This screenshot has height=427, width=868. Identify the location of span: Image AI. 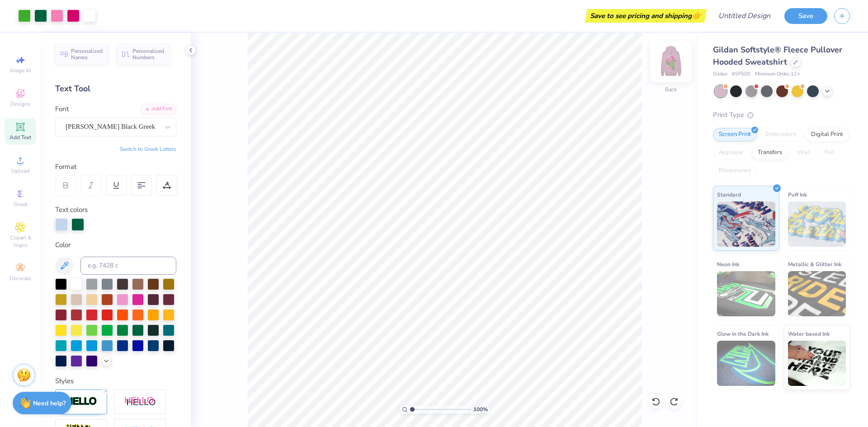
(20, 71).